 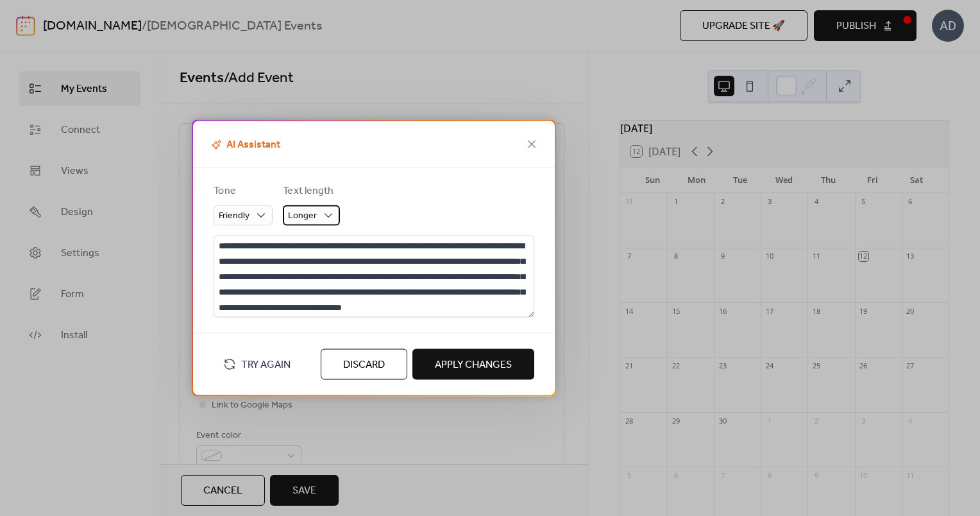 What do you see at coordinates (310, 191) in the screenshot?
I see `div: Text length` at bounding box center [310, 191].